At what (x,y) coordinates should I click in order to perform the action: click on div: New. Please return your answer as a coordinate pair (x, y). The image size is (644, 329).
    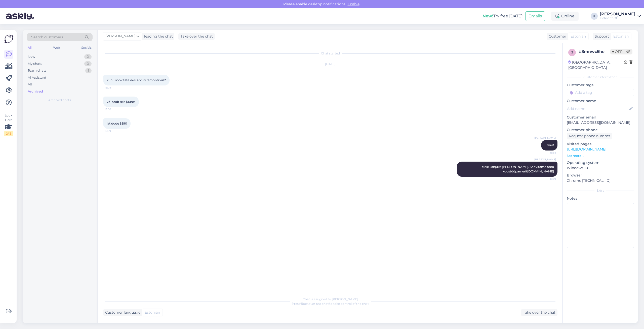
    Looking at the image, I should click on (31, 56).